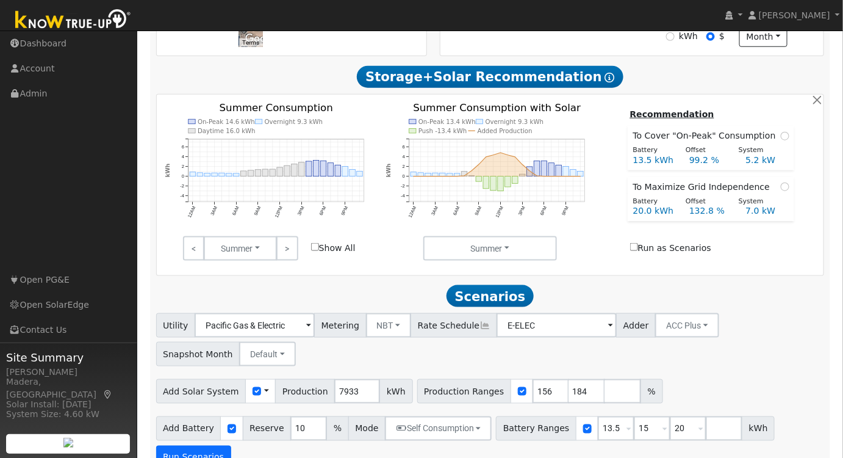  Describe the element at coordinates (68, 414) in the screenshot. I see `div: System Size: 4.60 kW` at that location.